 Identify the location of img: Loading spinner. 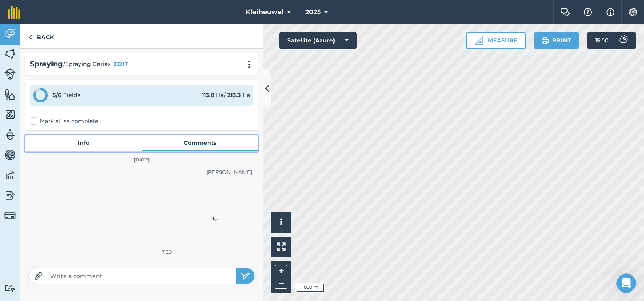
(216, 218).